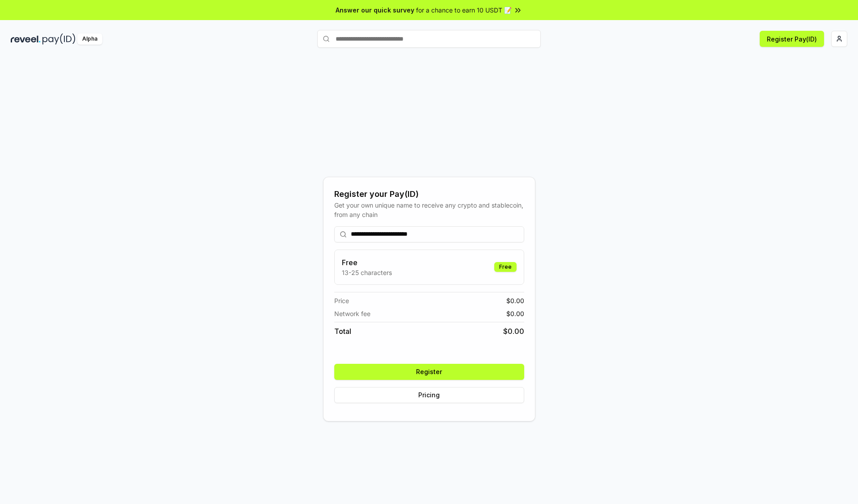 The image size is (858, 504). What do you see at coordinates (506, 267) in the screenshot?
I see `div: Free` at bounding box center [506, 267].